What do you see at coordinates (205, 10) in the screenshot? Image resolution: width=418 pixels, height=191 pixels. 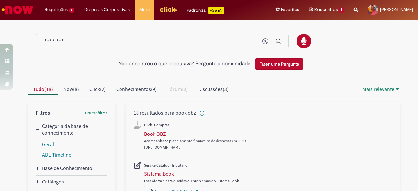 I see `div: Padroniza` at bounding box center [205, 10].